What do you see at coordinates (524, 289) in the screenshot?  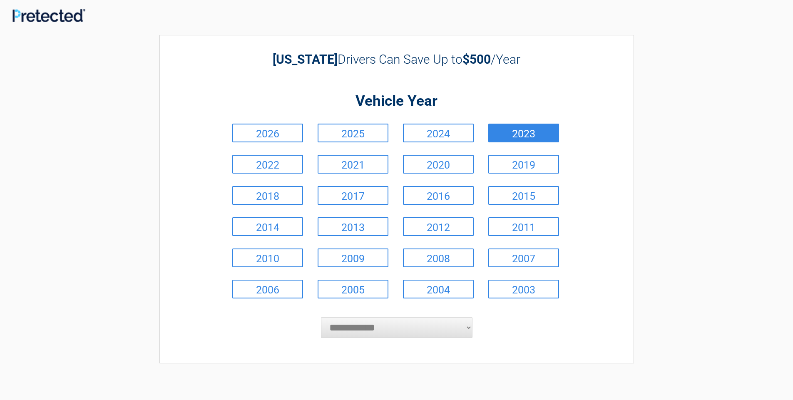 I see `a: 2003` at bounding box center [524, 289].